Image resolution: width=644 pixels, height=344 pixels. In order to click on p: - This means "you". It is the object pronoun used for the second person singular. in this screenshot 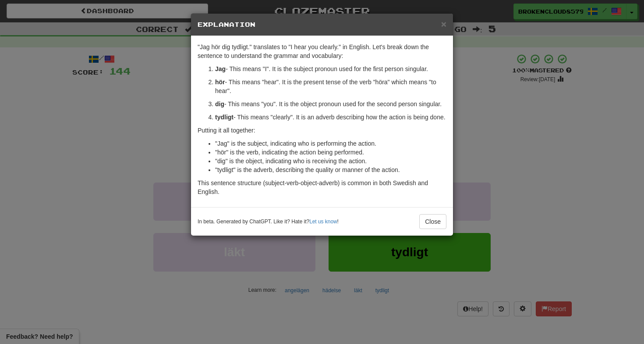, I will do `click(331, 104)`.